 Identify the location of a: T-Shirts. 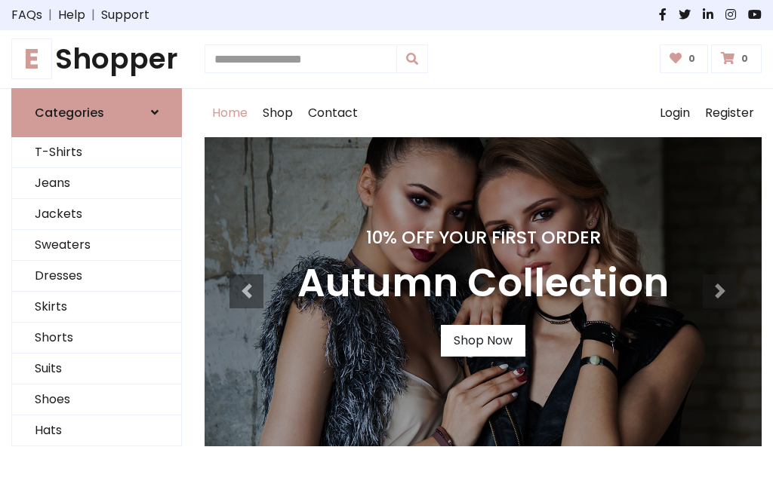
(97, 152).